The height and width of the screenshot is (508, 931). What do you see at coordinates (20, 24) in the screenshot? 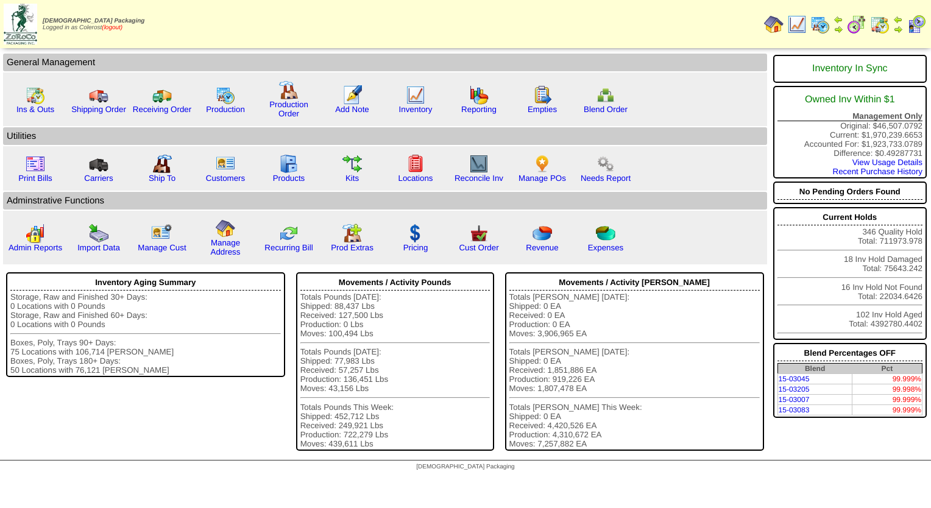
I see `img: zoroco-logo-small.webp` at bounding box center [20, 24].